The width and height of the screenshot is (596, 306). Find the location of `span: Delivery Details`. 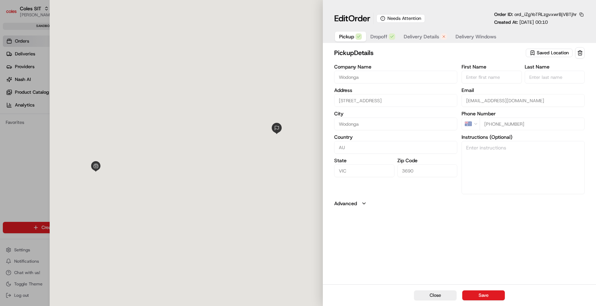

span: Delivery Details is located at coordinates (422, 37).